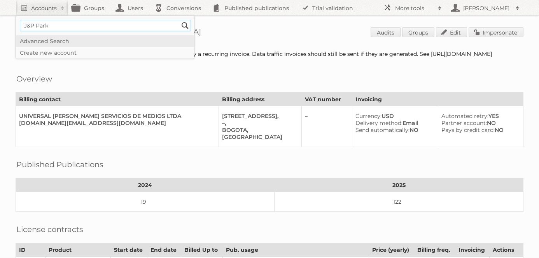 This screenshot has width=539, height=258. What do you see at coordinates (201, 250) in the screenshot?
I see `th: Billed Up to` at bounding box center [201, 250].